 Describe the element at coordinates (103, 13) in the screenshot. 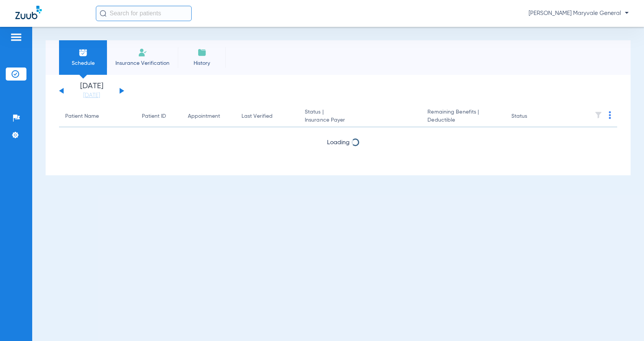

I see `img: Search Icon` at that location.